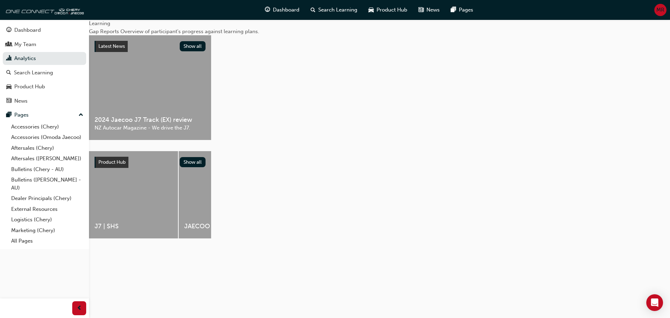  Describe the element at coordinates (21, 115) in the screenshot. I see `div: Pages` at that location.